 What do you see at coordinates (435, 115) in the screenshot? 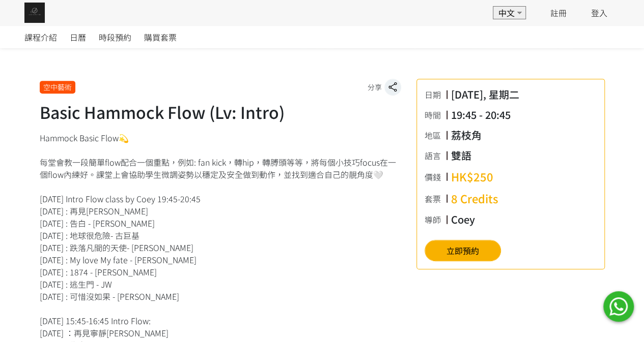
I see `div: 時間` at bounding box center [435, 115].